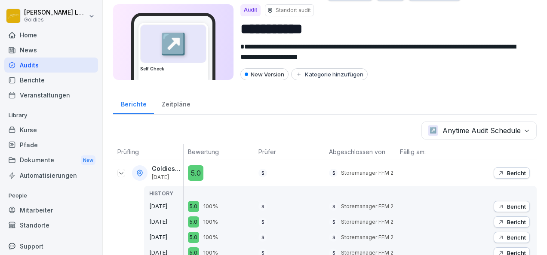 This screenshot has width=547, height=255. I want to click on p: People, so click(51, 196).